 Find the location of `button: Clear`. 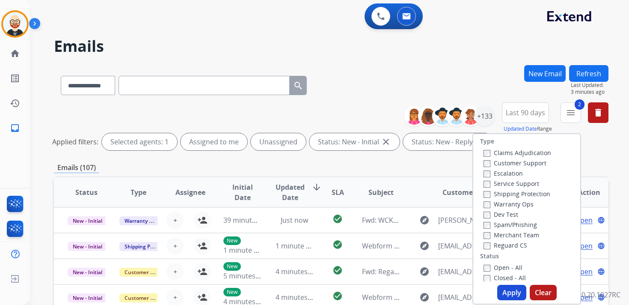

button: Clear is located at coordinates (543, 292).